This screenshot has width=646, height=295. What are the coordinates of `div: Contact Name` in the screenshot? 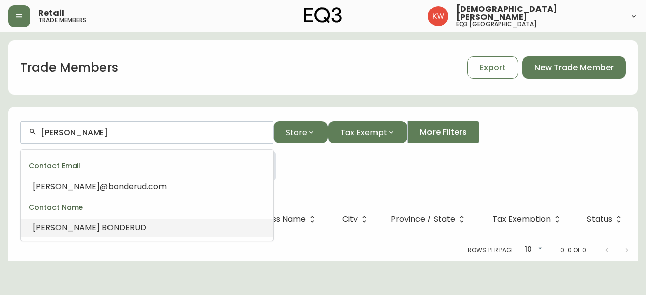 It's located at (147, 207).